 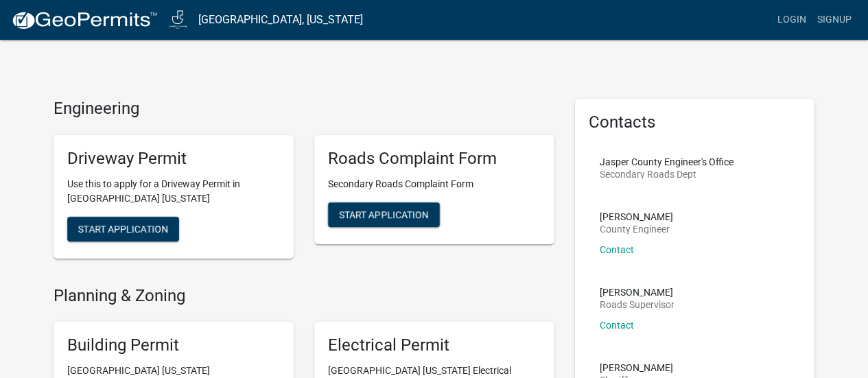 What do you see at coordinates (434, 158) in the screenshot?
I see `h5: Roads Complaint Form` at bounding box center [434, 158].